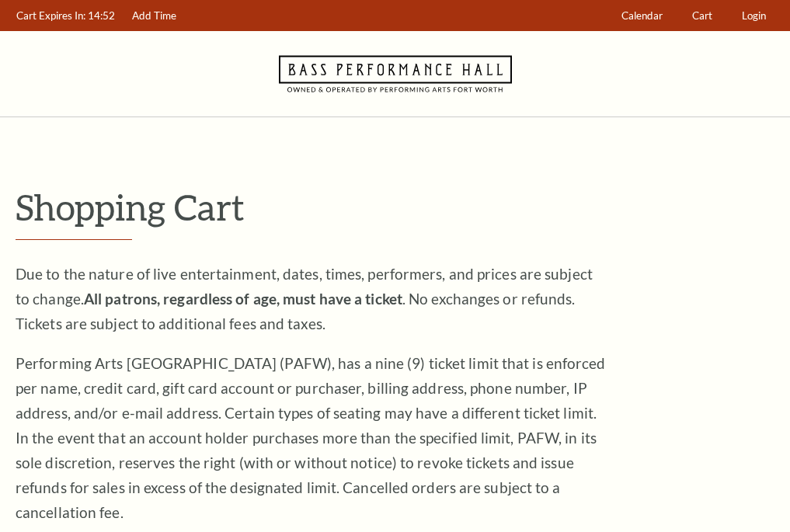 The height and width of the screenshot is (532, 790). What do you see at coordinates (395, 206) in the screenshot?
I see `p: Shopping Cart` at bounding box center [395, 206].